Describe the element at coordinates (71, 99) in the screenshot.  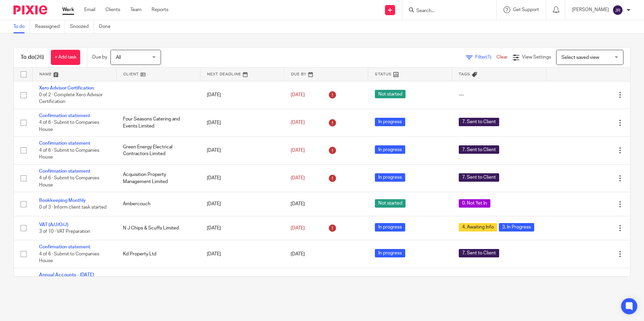
I see `span: 0 of 2 · Complete Xero Advisor Certification` at that location.